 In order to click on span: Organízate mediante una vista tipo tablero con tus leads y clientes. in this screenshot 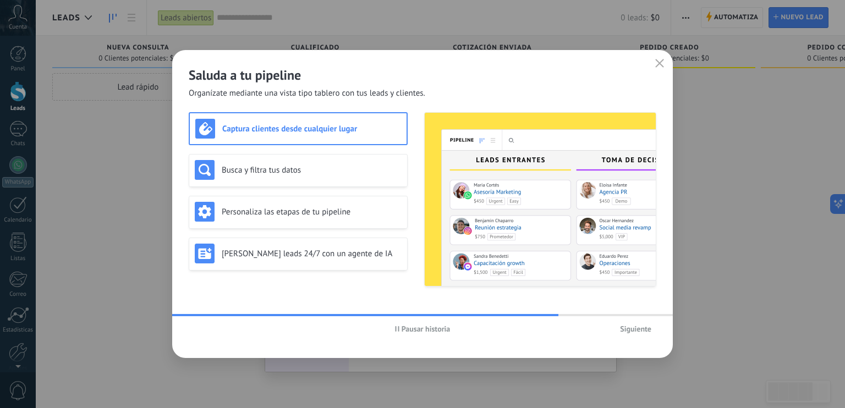, I will do `click(307, 94)`.